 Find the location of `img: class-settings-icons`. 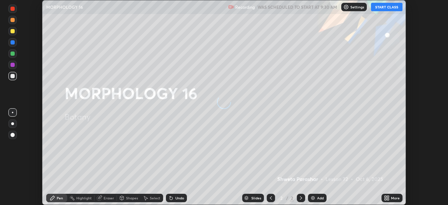

img: class-settings-icons is located at coordinates (347, 7).